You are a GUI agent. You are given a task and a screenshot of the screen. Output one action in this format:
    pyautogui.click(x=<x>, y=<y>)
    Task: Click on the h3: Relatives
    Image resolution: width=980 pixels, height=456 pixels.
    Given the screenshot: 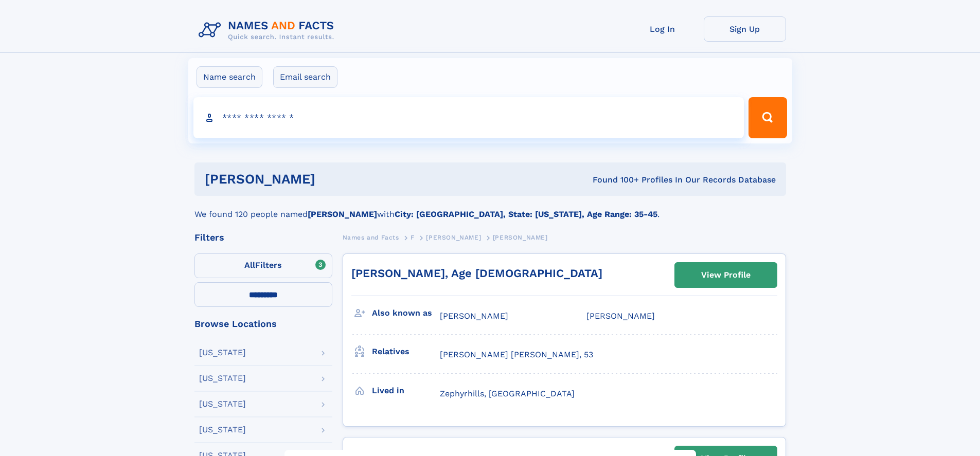 What is the action you would take?
    pyautogui.click(x=406, y=352)
    